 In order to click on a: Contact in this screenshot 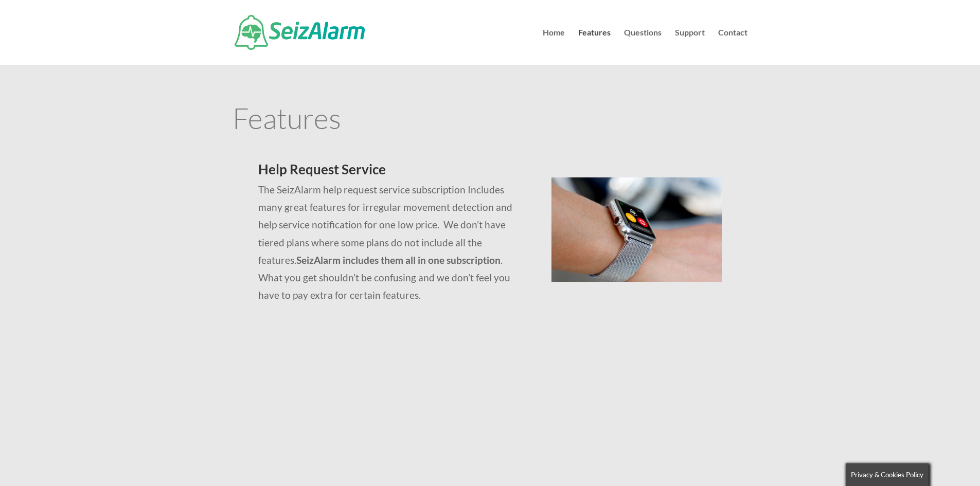, I will do `click(732, 47)`.